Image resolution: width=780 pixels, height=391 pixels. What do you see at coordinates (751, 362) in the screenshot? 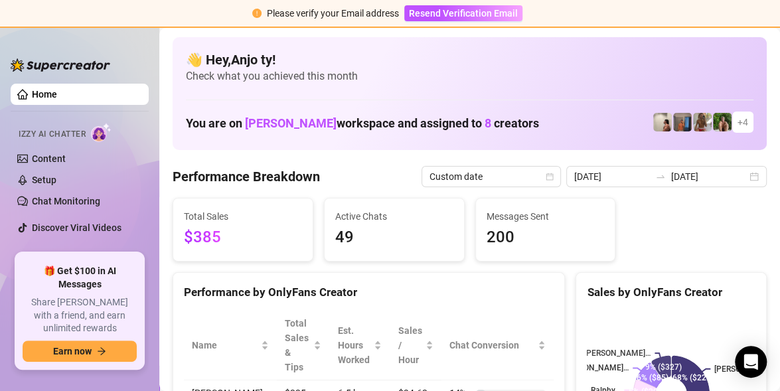
I see `div: Open Intercom Messenger` at bounding box center [751, 362].